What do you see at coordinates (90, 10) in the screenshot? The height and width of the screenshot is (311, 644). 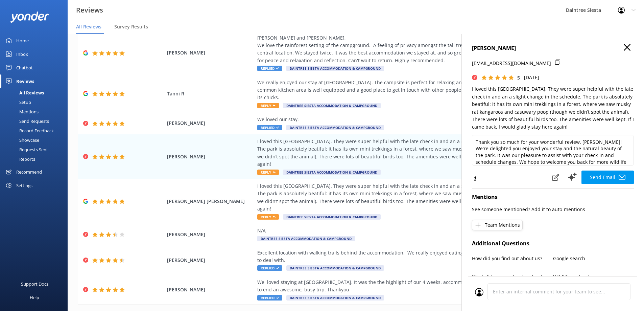 I see `h3: Reviews` at bounding box center [90, 10].